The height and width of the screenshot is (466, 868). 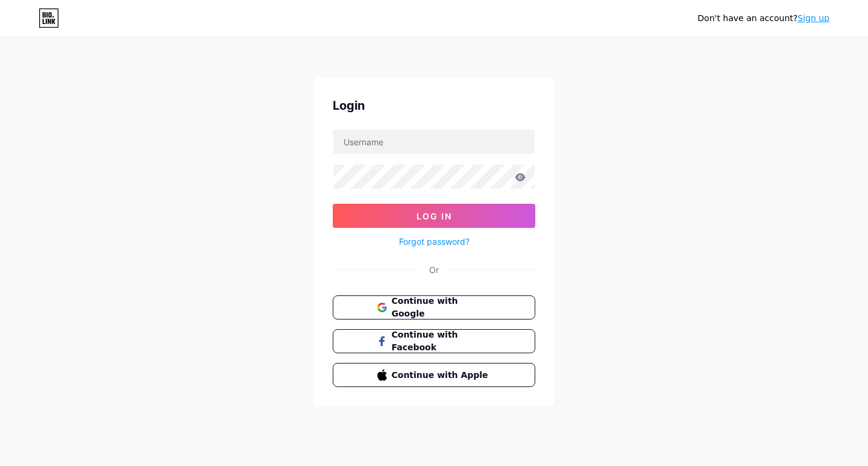 I want to click on button: Continue with Facebook, so click(x=434, y=341).